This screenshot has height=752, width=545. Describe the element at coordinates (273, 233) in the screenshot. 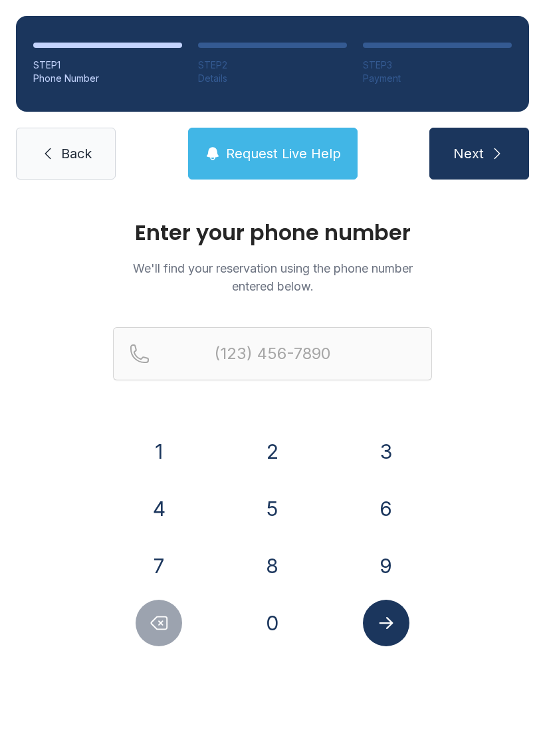

I see `h1: Enter your phone number` at that location.